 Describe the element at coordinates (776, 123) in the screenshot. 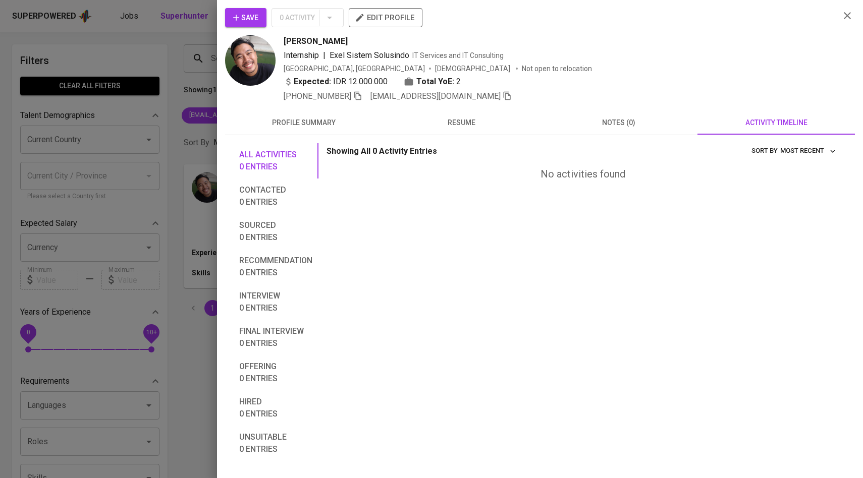

I see `span: activity timeline` at that location.